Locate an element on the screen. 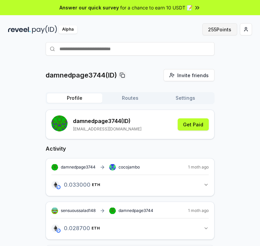  span: for a chance to earn 10 USDT 📝 is located at coordinates (156, 7).